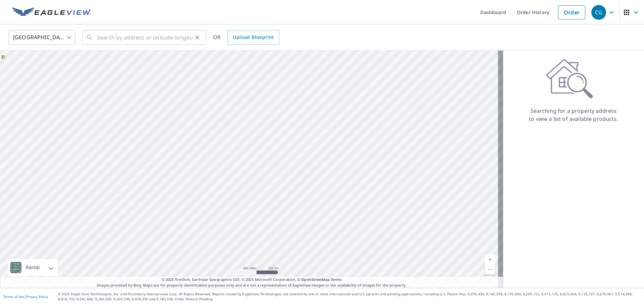 The width and height of the screenshot is (644, 305). Describe the element at coordinates (253, 38) in the screenshot. I see `span: Upload Blueprint` at that location.